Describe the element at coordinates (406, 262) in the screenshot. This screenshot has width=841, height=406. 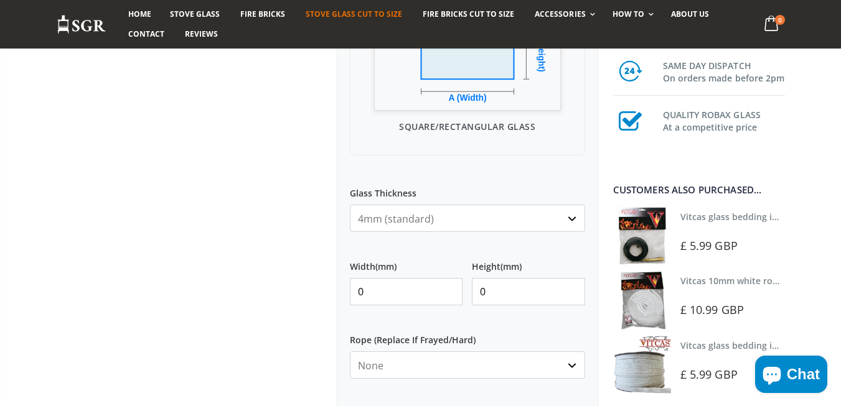
I see `label: Width` at that location.